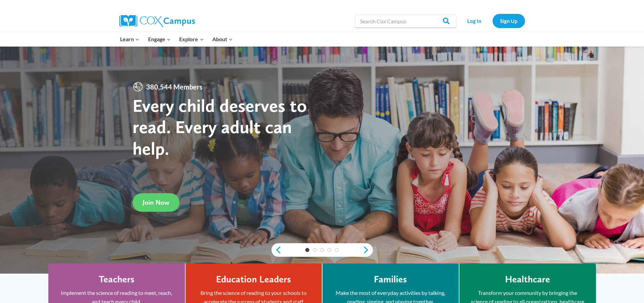  What do you see at coordinates (276, 250) in the screenshot?
I see `a: previous` at bounding box center [276, 250].